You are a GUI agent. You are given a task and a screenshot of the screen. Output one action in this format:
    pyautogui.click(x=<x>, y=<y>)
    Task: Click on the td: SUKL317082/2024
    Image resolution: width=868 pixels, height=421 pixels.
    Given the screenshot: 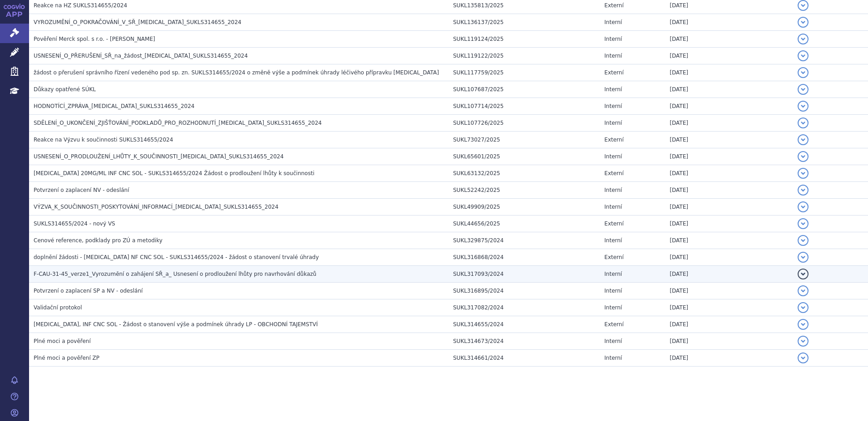 What is the action you would take?
    pyautogui.click(x=524, y=308)
    